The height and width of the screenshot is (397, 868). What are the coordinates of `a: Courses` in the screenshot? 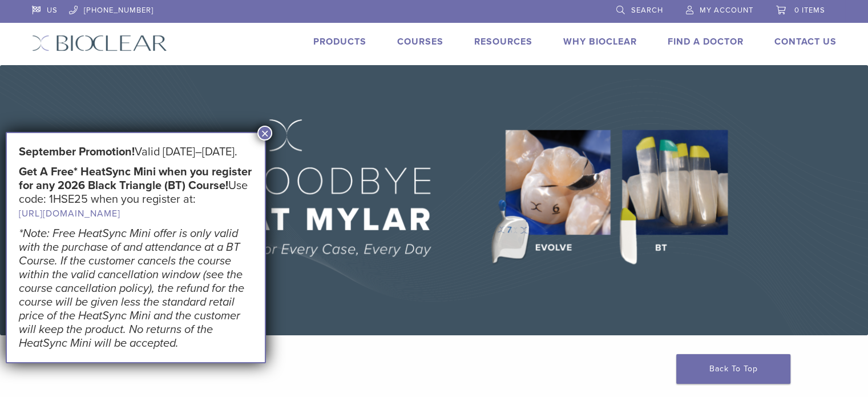 It's located at (420, 41).